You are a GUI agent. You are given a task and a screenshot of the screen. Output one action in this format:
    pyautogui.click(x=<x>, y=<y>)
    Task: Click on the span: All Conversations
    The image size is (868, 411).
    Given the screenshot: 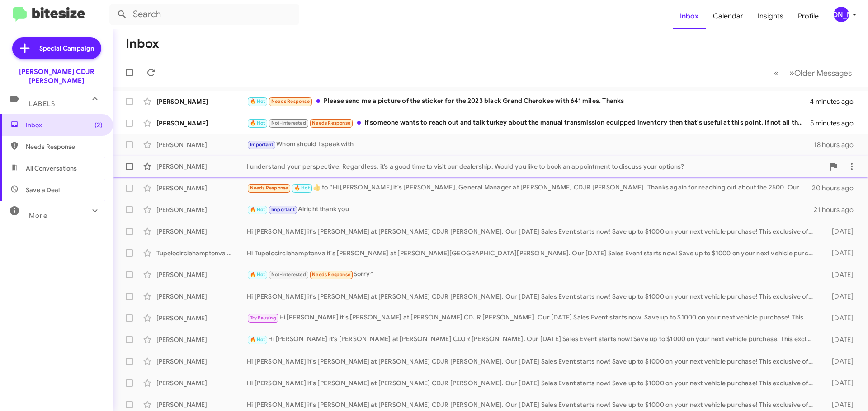 What is the action you would take?
    pyautogui.click(x=51, y=168)
    